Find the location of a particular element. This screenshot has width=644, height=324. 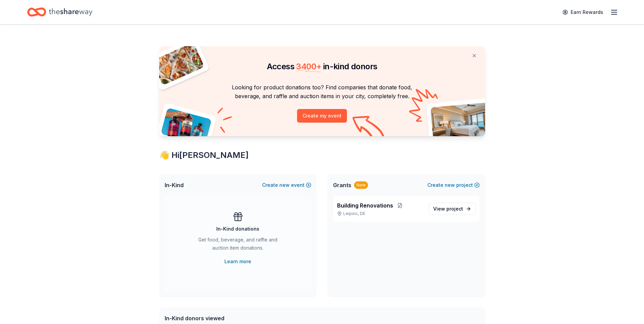

button: Create my event is located at coordinates (322, 116).